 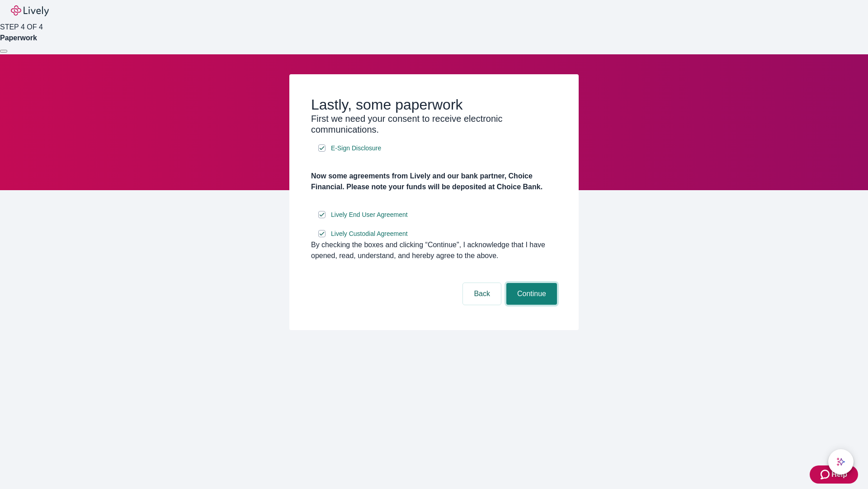 What do you see at coordinates (434, 181) in the screenshot?
I see `h4: Now some agreements from Lively and our bank partner, Choice Financial. Please note your funds wi...` at bounding box center [434, 181].